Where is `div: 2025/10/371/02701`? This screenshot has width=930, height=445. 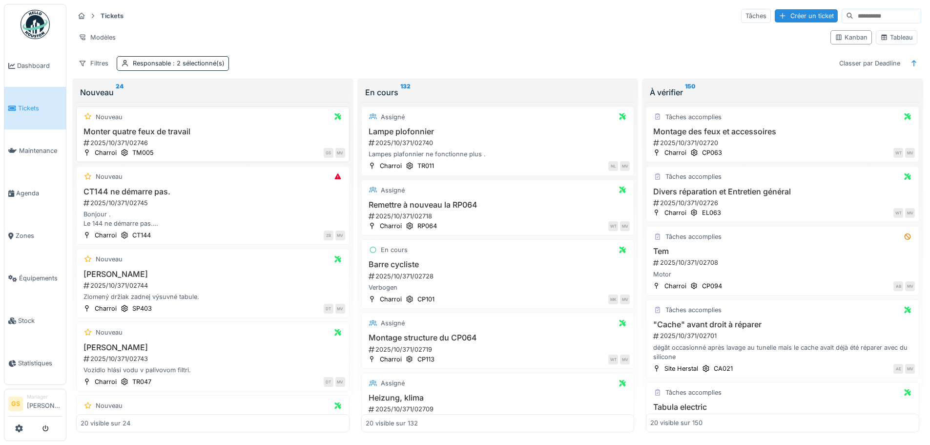 div: 2025/10/371/02701 is located at coordinates (784, 335).